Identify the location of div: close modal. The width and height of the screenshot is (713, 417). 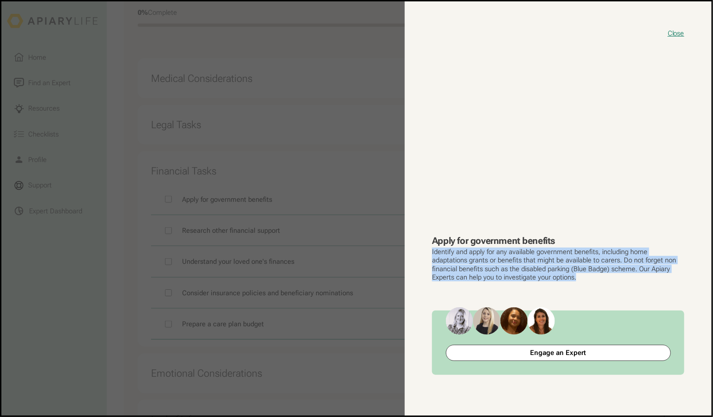
(356, 208).